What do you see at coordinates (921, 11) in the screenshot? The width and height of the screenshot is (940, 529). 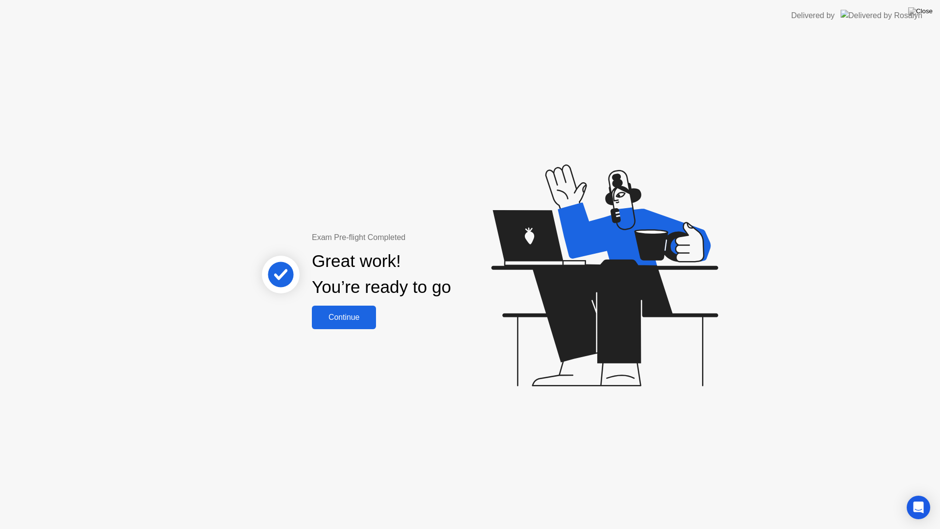 I see `img: Close` at bounding box center [921, 11].